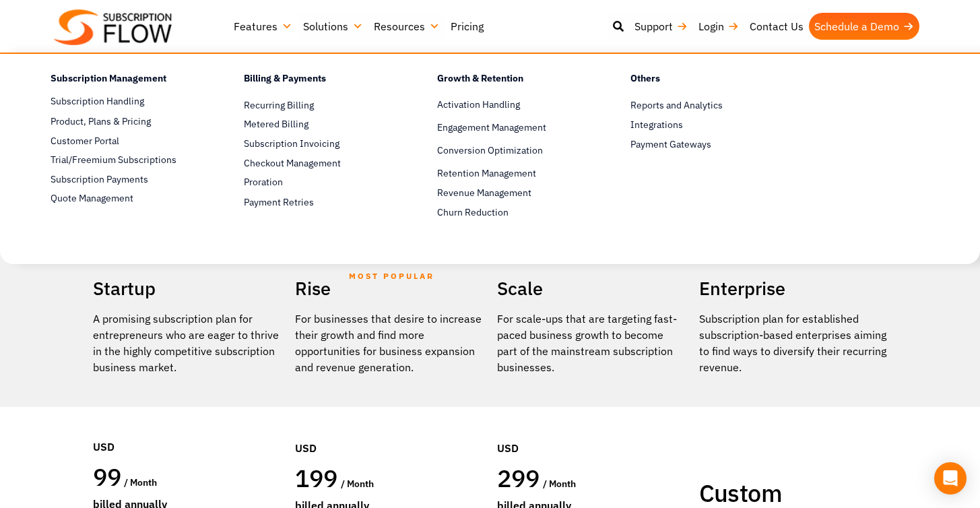 The width and height of the screenshot is (980, 508). I want to click on a: Checkout Management, so click(316, 164).